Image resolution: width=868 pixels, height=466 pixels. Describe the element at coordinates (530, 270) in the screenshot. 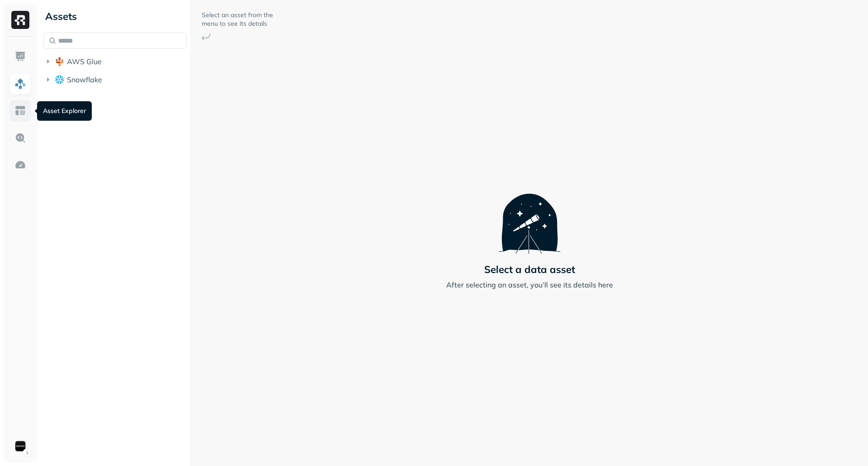

I see `p: Select a data asset` at that location.